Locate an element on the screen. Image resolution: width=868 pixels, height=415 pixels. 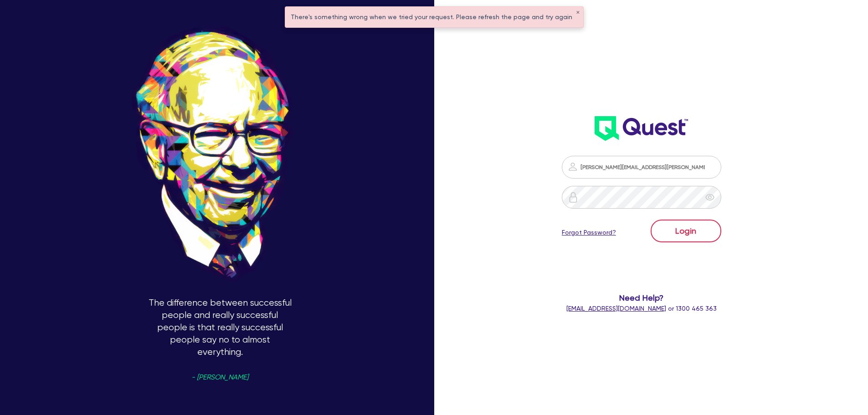
button: Login is located at coordinates (686, 231).